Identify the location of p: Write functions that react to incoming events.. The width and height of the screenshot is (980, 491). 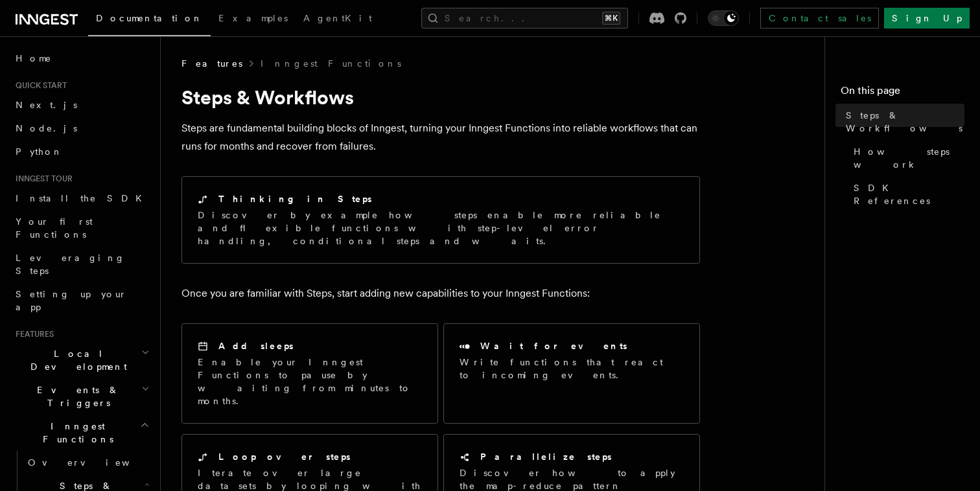
(572, 368).